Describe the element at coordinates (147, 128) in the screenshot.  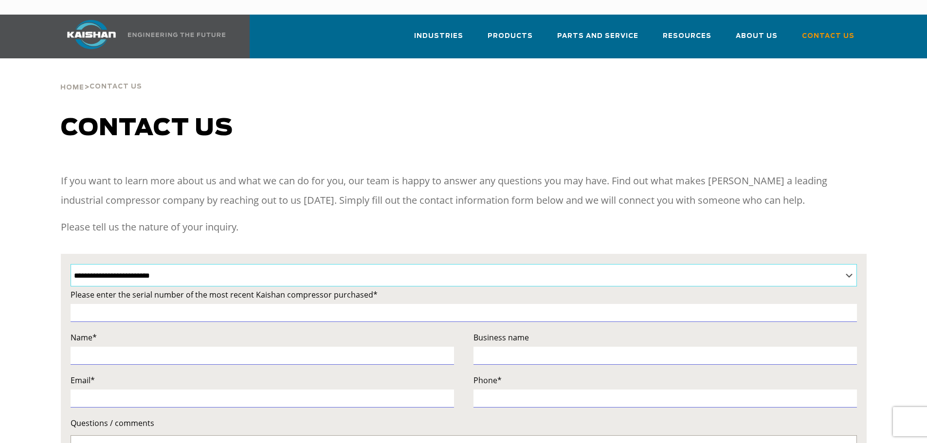
I see `span: Contact us` at that location.